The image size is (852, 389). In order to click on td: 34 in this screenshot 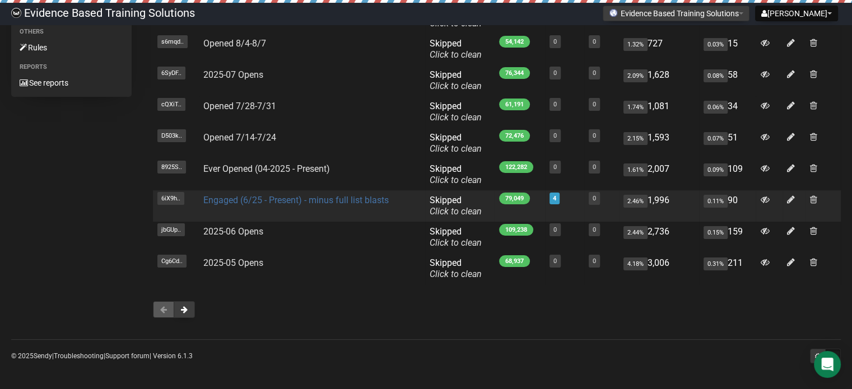, I will do `click(727, 112)`.